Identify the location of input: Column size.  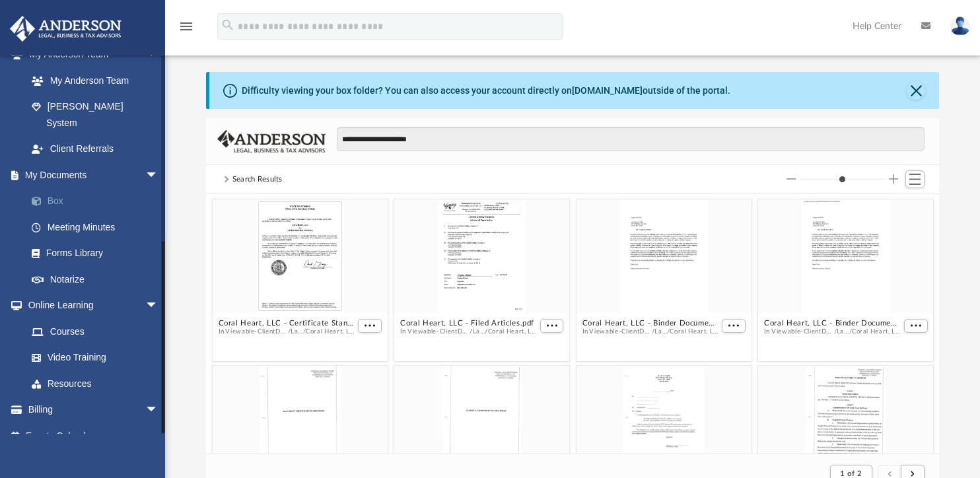
(841, 179).